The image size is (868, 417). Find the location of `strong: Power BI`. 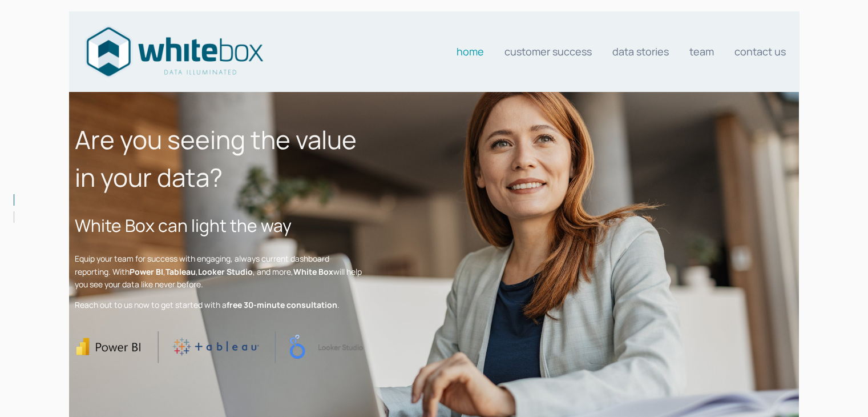

strong: Power BI is located at coordinates (147, 271).